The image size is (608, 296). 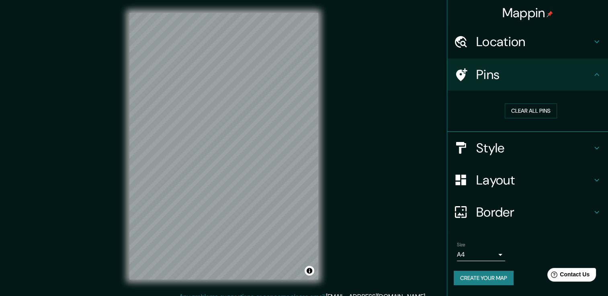 What do you see at coordinates (534, 180) in the screenshot?
I see `h4: Layout` at bounding box center [534, 180].